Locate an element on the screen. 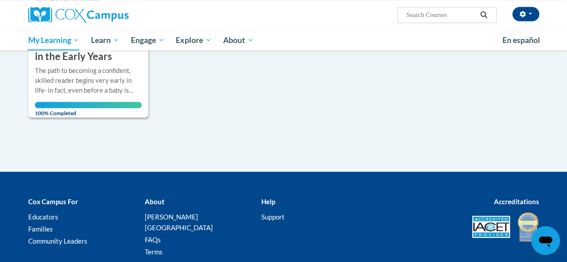 This screenshot has height=262, width=567. a: About is located at coordinates (238, 40).